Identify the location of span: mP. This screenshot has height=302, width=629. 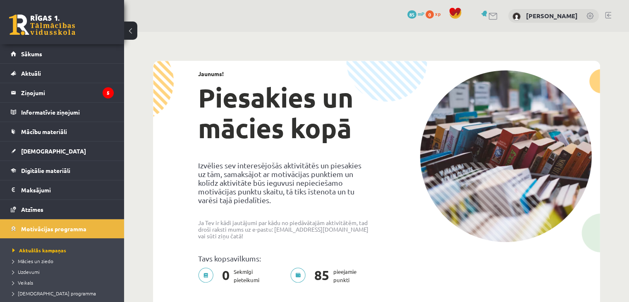
(421, 14).